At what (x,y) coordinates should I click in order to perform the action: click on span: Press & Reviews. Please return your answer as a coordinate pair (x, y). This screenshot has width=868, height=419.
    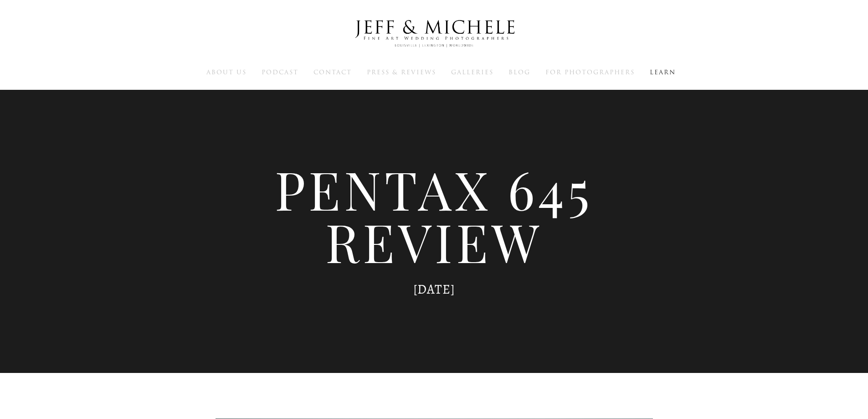
    Looking at the image, I should click on (401, 72).